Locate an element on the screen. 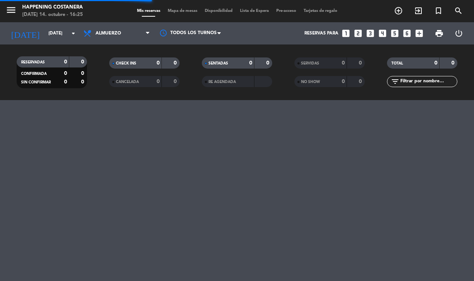 The image size is (474, 281). div: LOG OUT is located at coordinates (458, 33).